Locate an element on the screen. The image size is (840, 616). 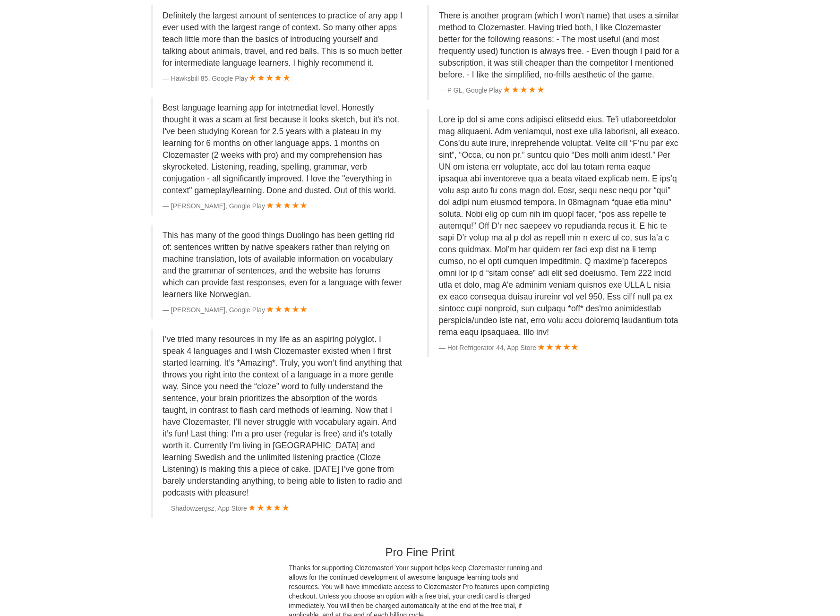
p: Best language learning app for intetmediat level. Honestly thought it was a scam at first because... is located at coordinates (283, 149).